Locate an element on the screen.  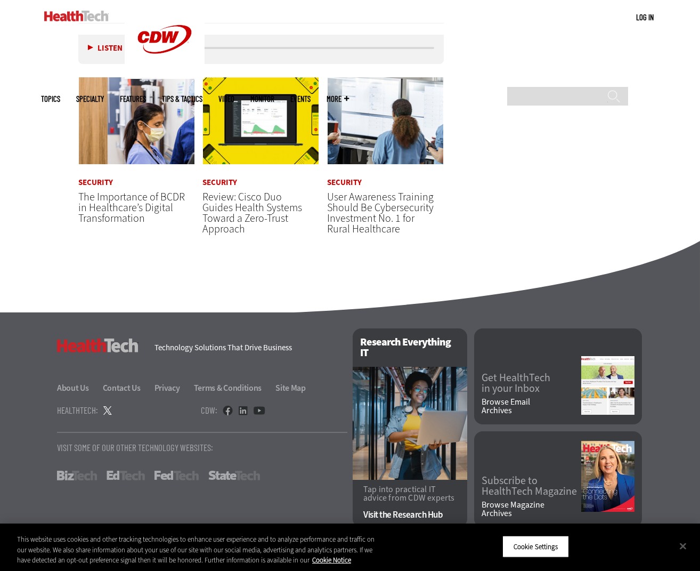
span: Review: Cisco Duo Guides Health Systems Toward a Zero-Trust Approach is located at coordinates (252, 213).